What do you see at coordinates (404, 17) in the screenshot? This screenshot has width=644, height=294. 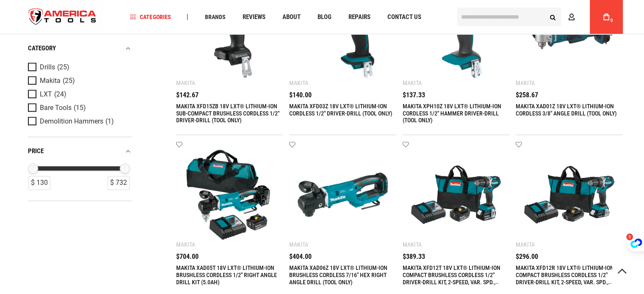 I see `a: Contact Us` at bounding box center [404, 17].